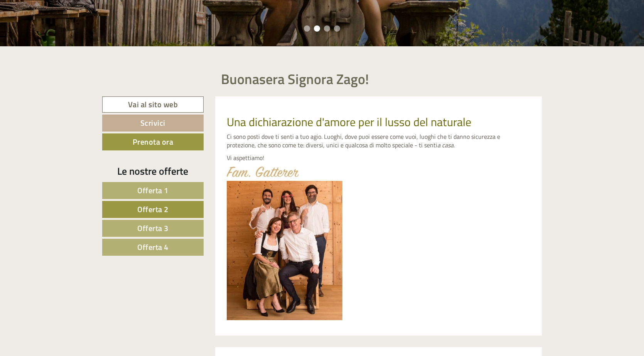 The height and width of the screenshot is (356, 644). I want to click on p: Ci sono posti dove ti senti a tuo agio. Luoghi, dove puoi essere come vuoi, luoghi che ti danno s..., so click(379, 141).